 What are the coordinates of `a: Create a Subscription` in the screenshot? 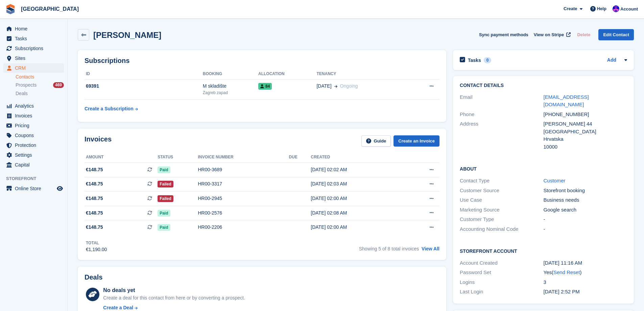 It's located at (111, 109).